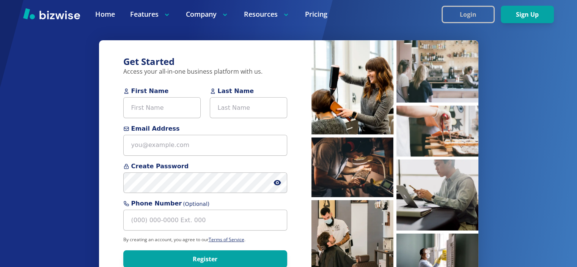  Describe the element at coordinates (471, 14) in the screenshot. I see `a: Login` at that location.